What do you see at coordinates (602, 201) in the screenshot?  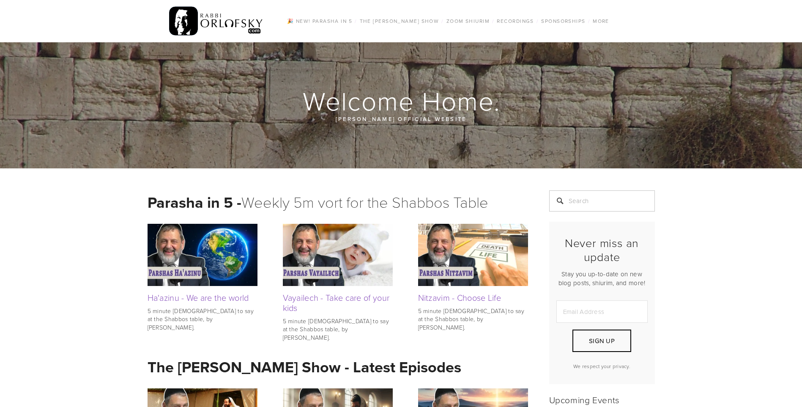 I see `input: Search` at bounding box center [602, 201].